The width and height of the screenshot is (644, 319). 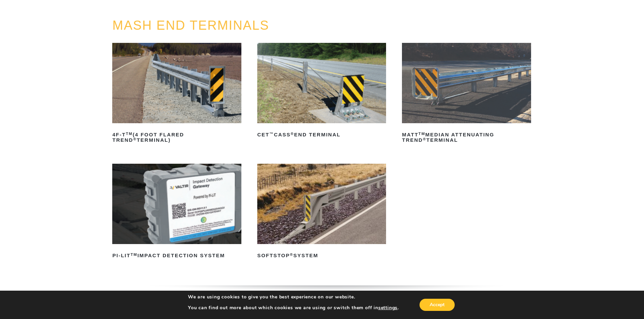 I want to click on a: CET™CASS®End Terminal, so click(x=321, y=92).